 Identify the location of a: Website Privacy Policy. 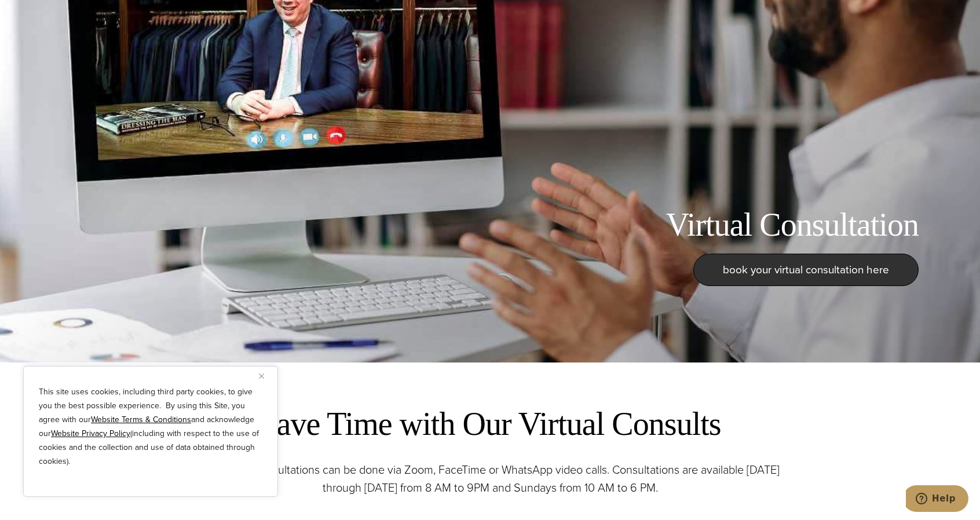
(90, 433).